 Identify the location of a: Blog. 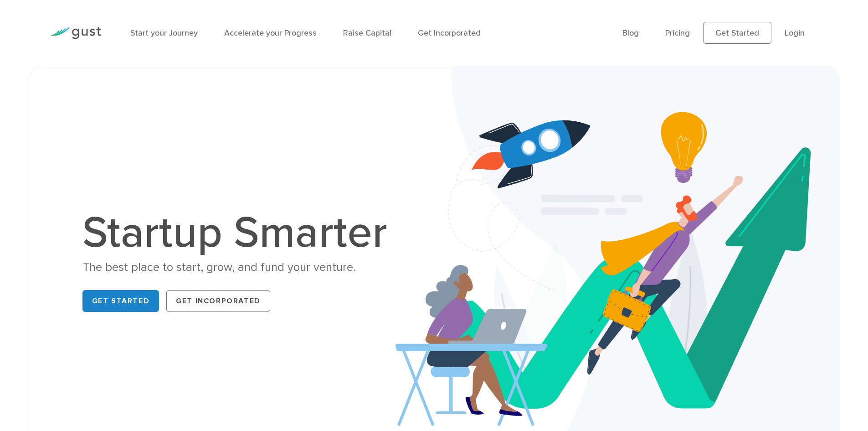
(630, 33).